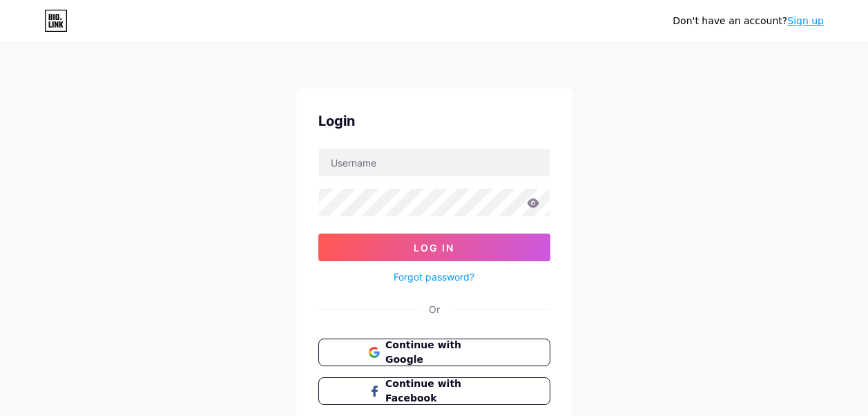 The image size is (868, 416). I want to click on span: Continue with Facebook, so click(442, 391).